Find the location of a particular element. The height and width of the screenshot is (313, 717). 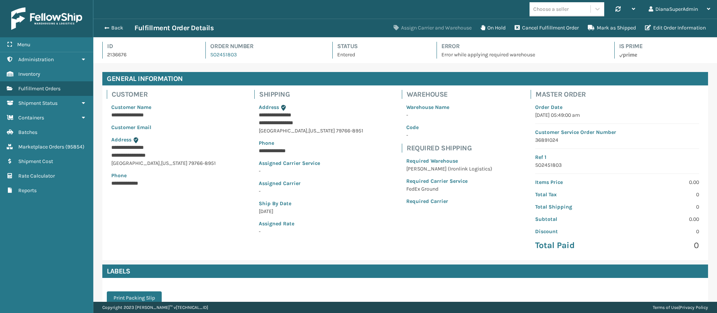

i: Assign Carrier and Warehouse is located at coordinates (396, 28).